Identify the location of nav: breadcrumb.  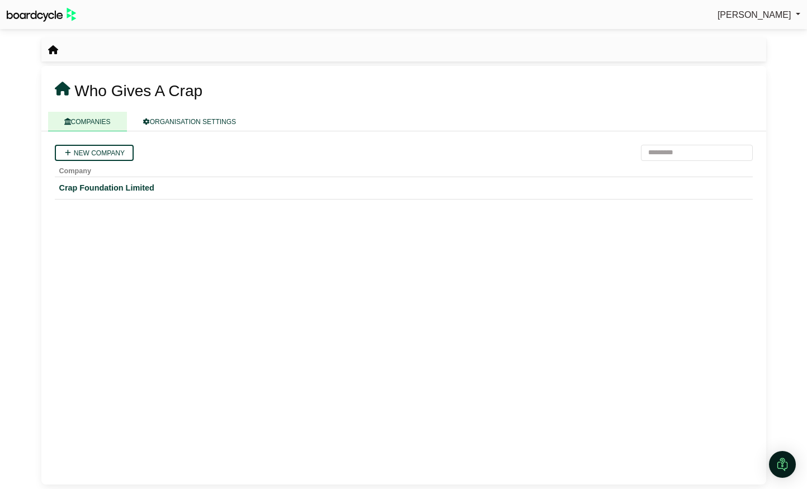
(53, 50).